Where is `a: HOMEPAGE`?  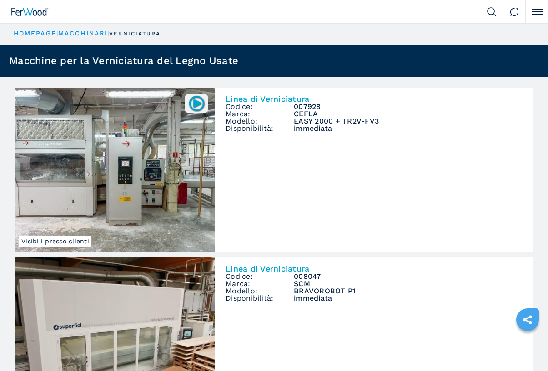
a: HOMEPAGE is located at coordinates (35, 33).